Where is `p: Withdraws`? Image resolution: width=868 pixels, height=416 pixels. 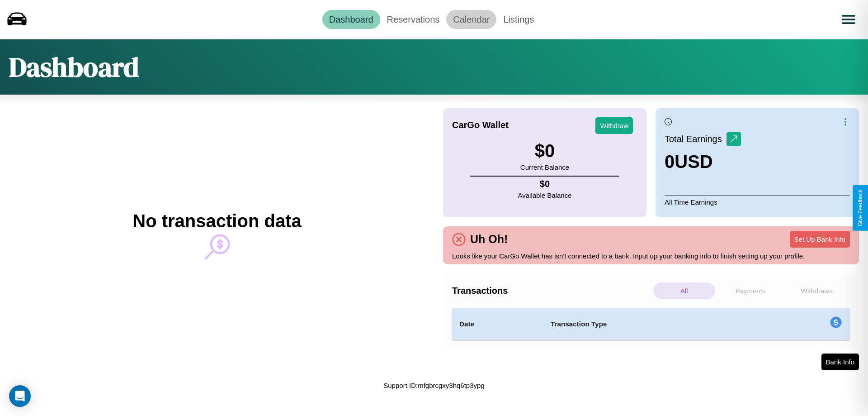
p: Withdraws is located at coordinates (816, 290).